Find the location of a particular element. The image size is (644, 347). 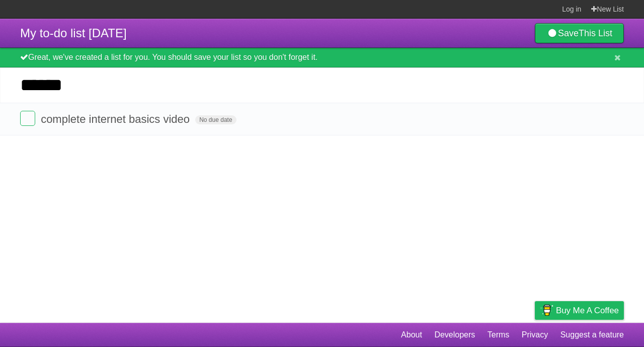

a: Privacy is located at coordinates (535, 335).